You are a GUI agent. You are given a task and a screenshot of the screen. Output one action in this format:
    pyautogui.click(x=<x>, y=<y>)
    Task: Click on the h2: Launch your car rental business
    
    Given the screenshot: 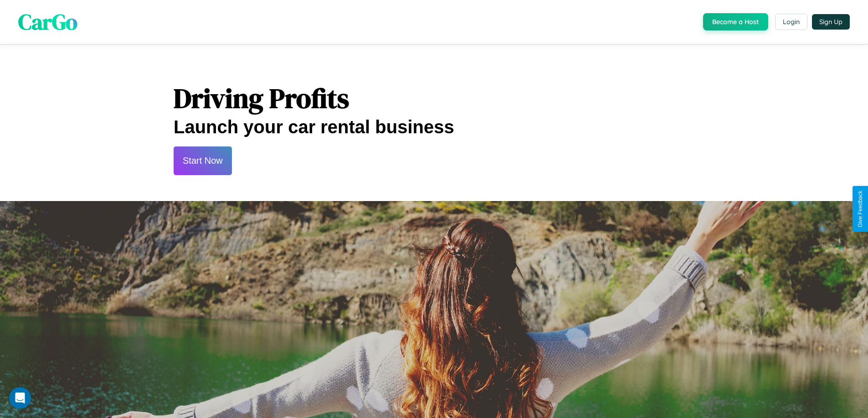 What is the action you would take?
    pyautogui.click(x=434, y=127)
    